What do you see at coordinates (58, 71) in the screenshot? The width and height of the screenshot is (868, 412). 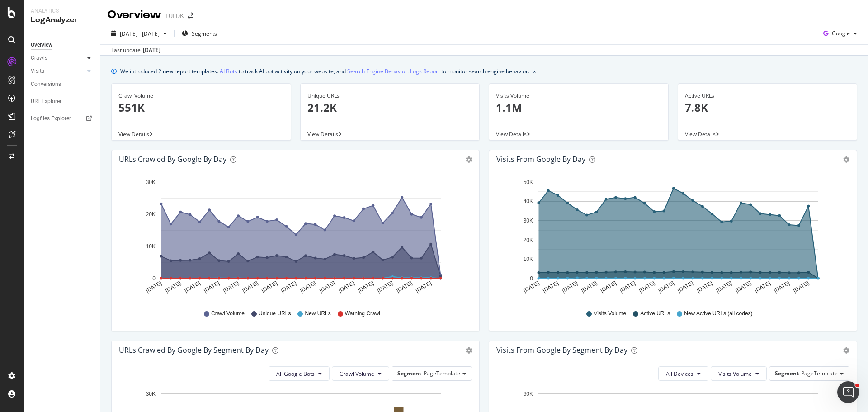 I see `a: Visits` at bounding box center [58, 71].